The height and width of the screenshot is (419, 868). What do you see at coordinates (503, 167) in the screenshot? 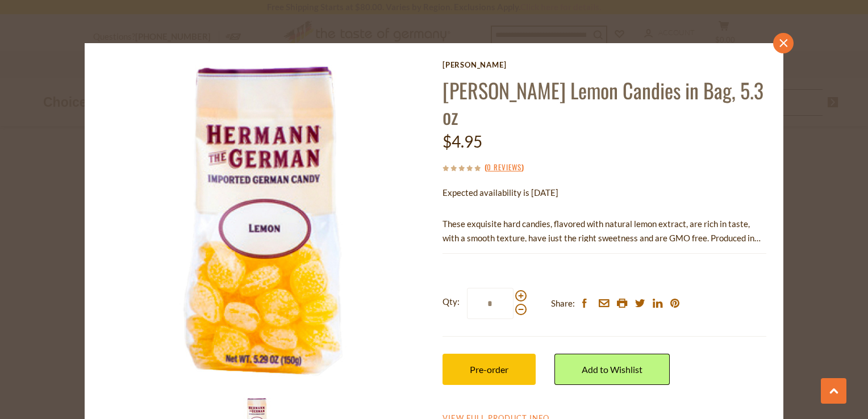
I see `a: 0 Reviews` at bounding box center [503, 167].